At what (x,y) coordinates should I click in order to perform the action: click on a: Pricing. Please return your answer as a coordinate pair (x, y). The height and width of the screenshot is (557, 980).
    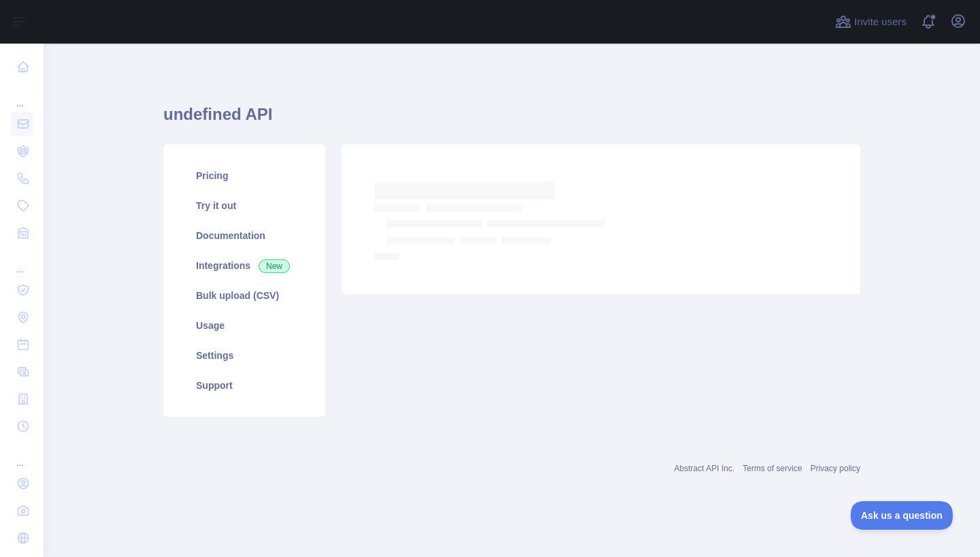
    Looking at the image, I should click on (244, 176).